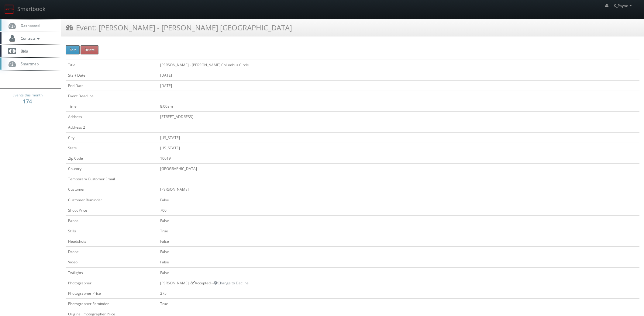  I want to click on td: Event Deadline, so click(112, 96).